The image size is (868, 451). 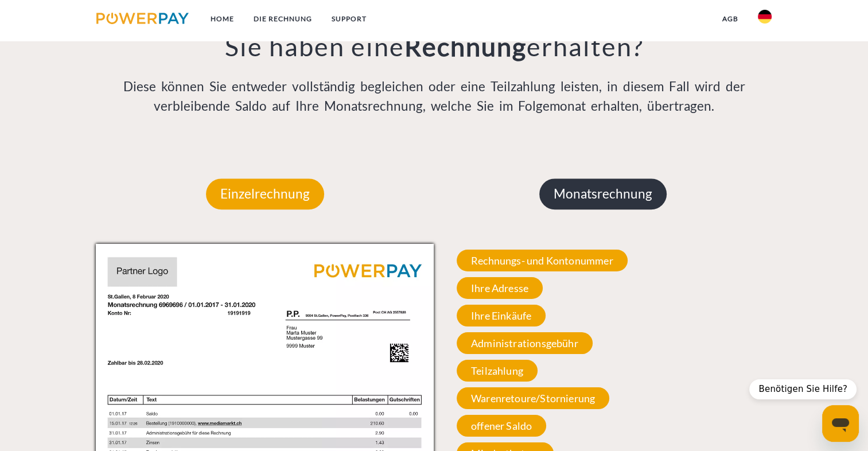 I want to click on a: SUPPORT, so click(x=349, y=19).